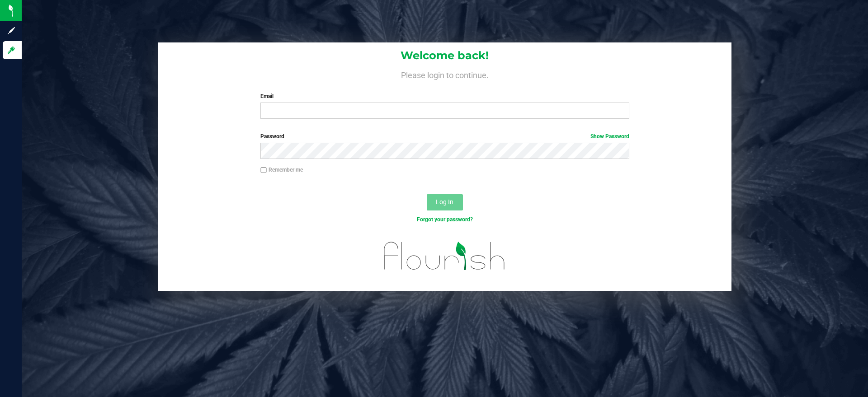  I want to click on span: Password, so click(272, 136).